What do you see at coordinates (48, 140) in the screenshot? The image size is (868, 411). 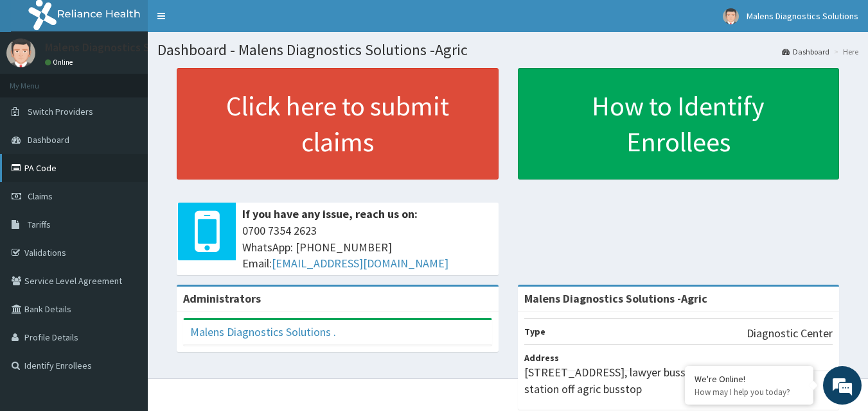 I see `span: Dashboard` at bounding box center [48, 140].